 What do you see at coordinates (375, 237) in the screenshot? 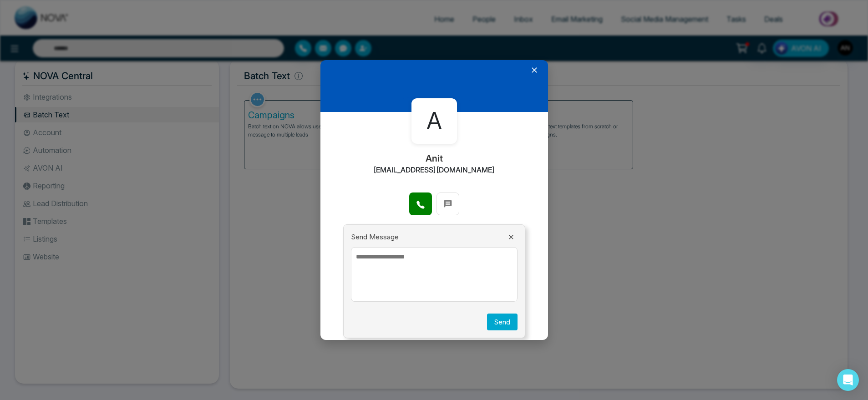
I see `span: Send Message` at bounding box center [375, 237].